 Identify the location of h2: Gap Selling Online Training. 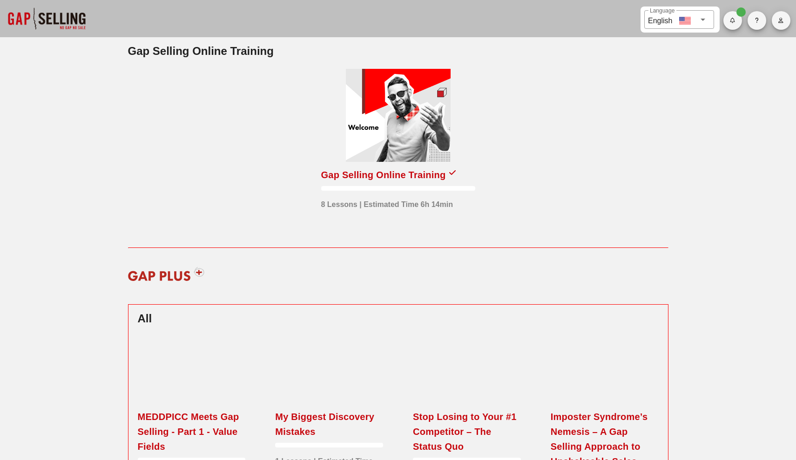
(398, 51).